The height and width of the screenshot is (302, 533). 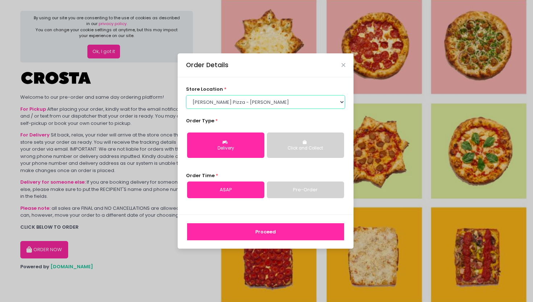 What do you see at coordinates (226, 145) in the screenshot?
I see `button: Delivery` at bounding box center [226, 145].